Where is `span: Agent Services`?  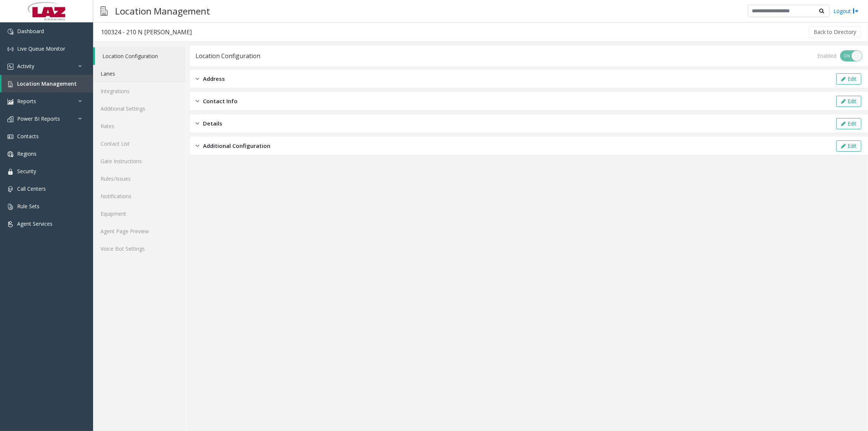
span: Agent Services is located at coordinates (34, 223).